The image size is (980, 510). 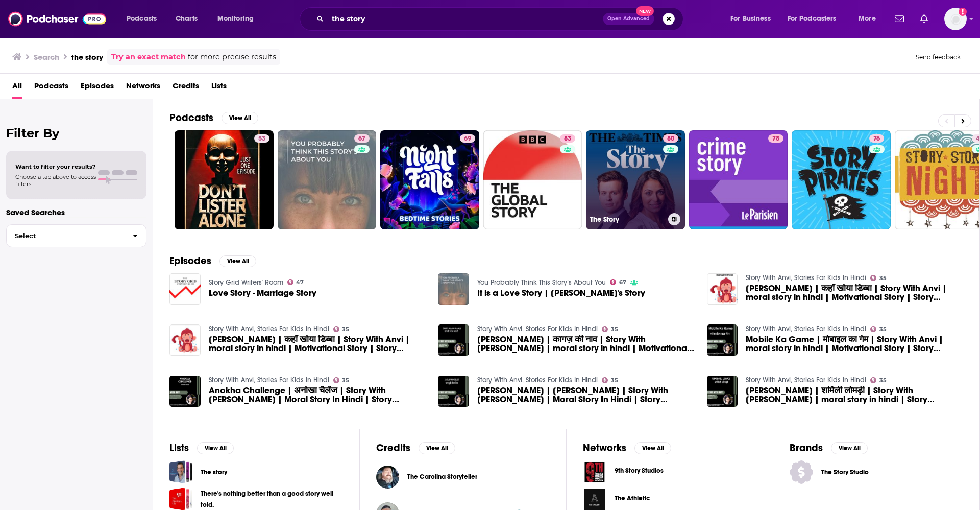 I want to click on a: EpisodesView All, so click(x=213, y=261).